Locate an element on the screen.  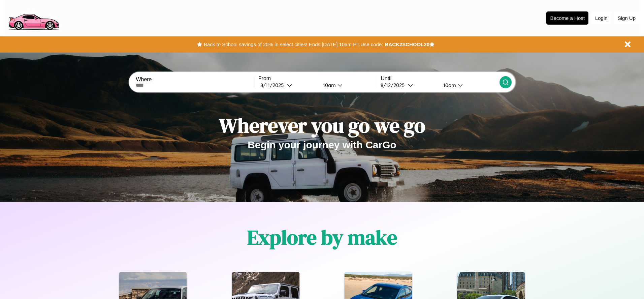
button: Login is located at coordinates (601, 18).